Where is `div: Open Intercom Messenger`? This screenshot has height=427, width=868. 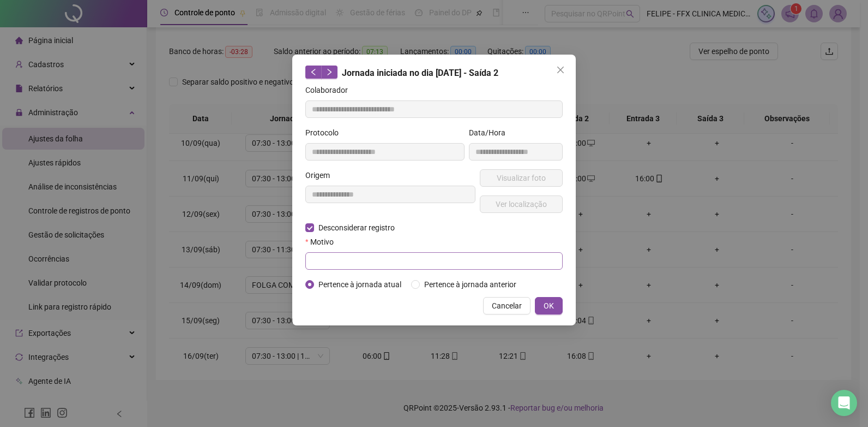 div: Open Intercom Messenger is located at coordinates (844, 403).